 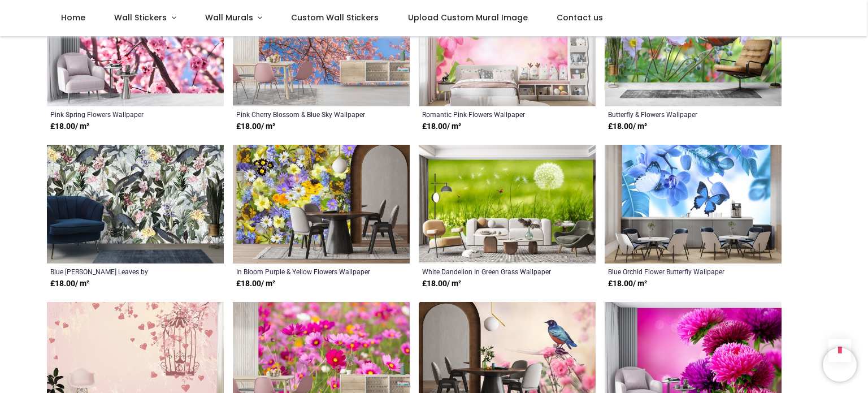 What do you see at coordinates (73, 17) in the screenshot?
I see `span: Home` at bounding box center [73, 17].